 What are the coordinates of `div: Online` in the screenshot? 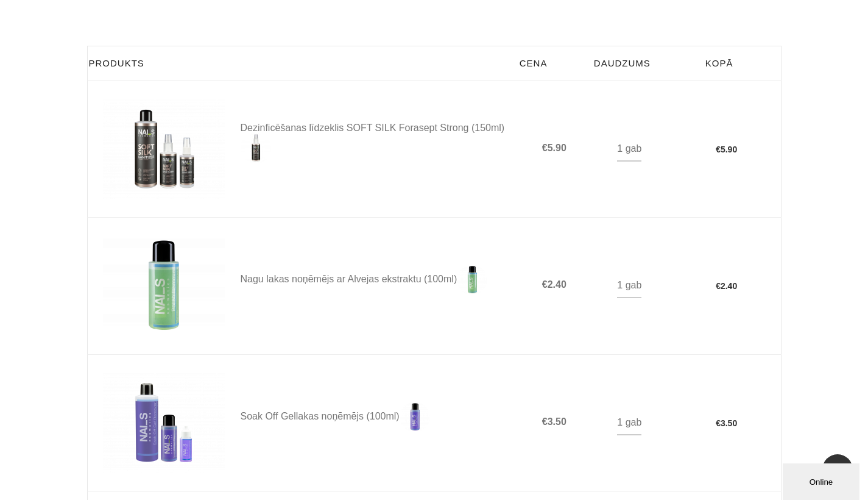 It's located at (38, 21).